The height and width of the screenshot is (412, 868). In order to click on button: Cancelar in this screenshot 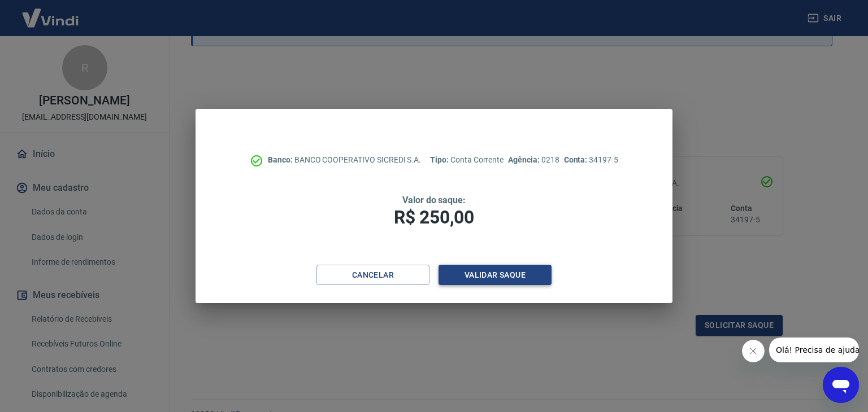, I will do `click(373, 275)`.